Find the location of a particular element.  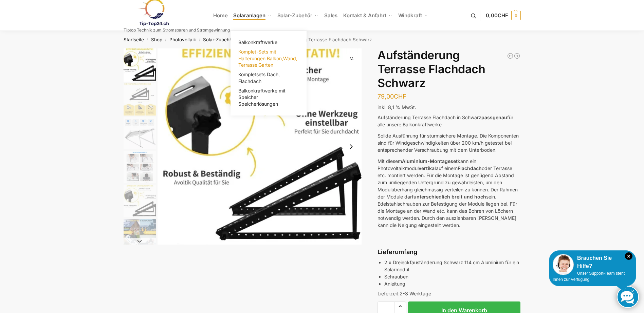

a: 0,00CHF 0 is located at coordinates (503, 16).